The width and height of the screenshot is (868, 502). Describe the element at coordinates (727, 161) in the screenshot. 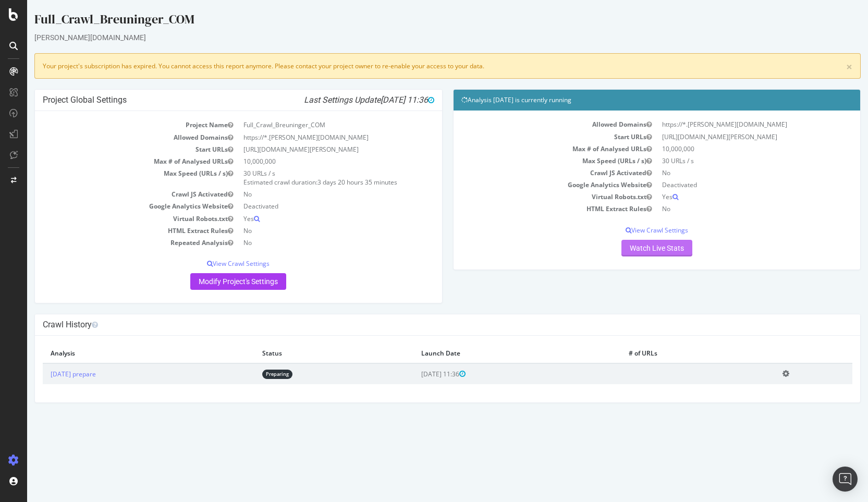

I see `td: 30 URLs / s` at that location.